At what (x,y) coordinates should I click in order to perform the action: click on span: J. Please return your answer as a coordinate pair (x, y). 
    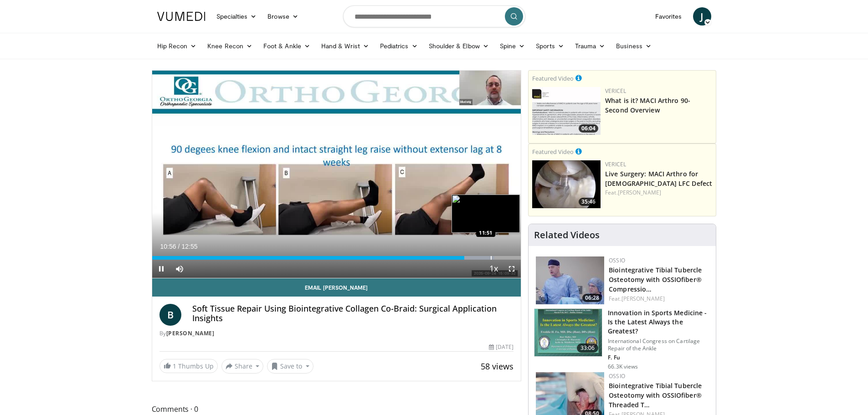
    Looking at the image, I should click on (703, 16).